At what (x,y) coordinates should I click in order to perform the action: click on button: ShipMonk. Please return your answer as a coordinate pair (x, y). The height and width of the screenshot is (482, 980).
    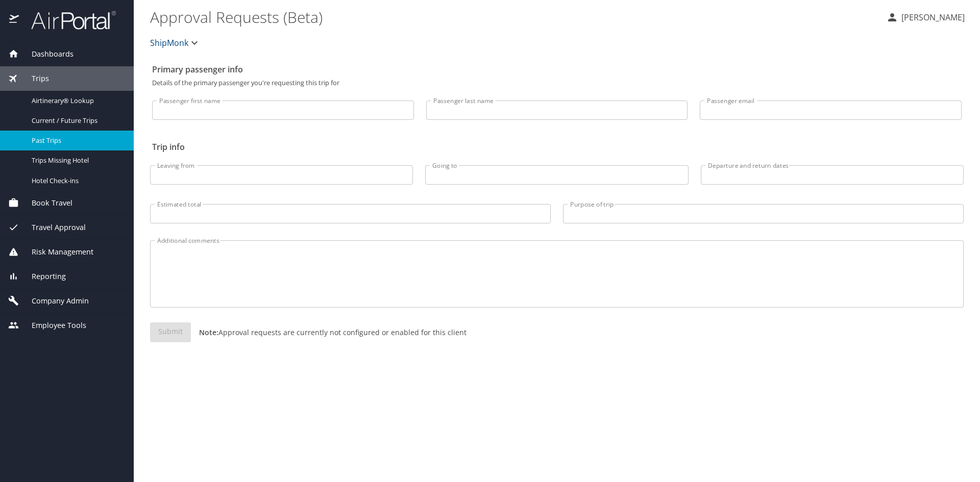
    Looking at the image, I should click on (175, 43).